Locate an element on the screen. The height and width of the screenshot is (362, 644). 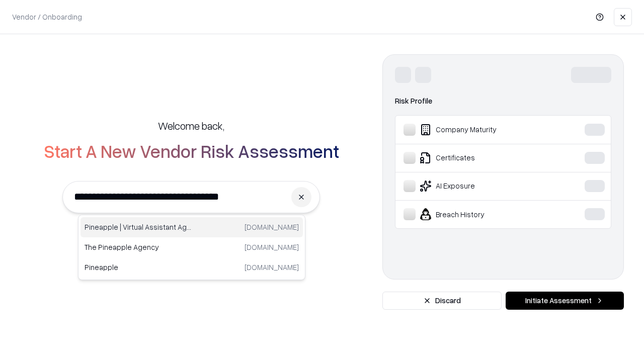
div: Risk Profile is located at coordinates (503, 101).